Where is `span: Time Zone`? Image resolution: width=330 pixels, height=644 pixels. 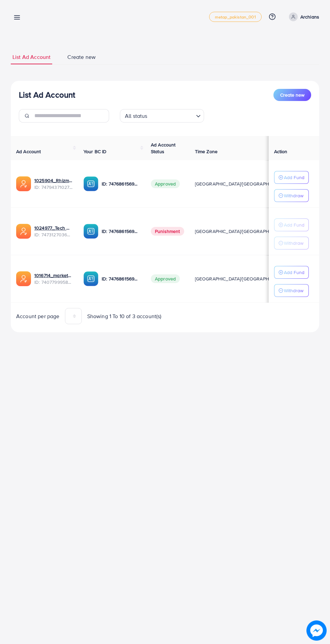
span: Time Zone is located at coordinates (206, 152).